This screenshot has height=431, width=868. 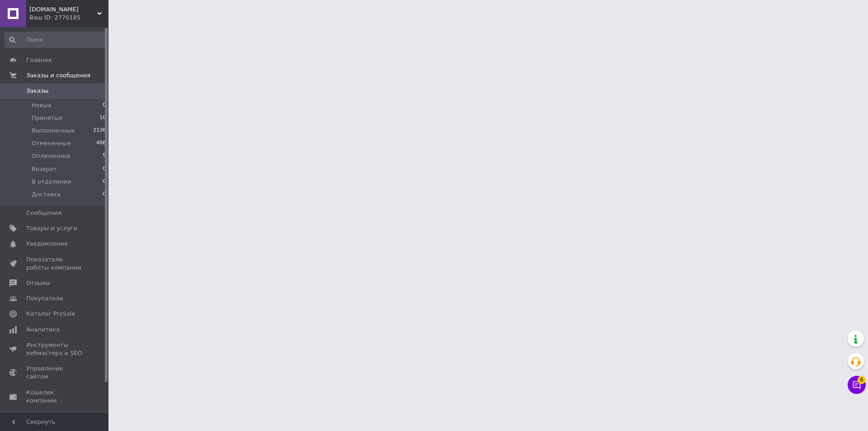 I want to click on span: 406, so click(x=100, y=143).